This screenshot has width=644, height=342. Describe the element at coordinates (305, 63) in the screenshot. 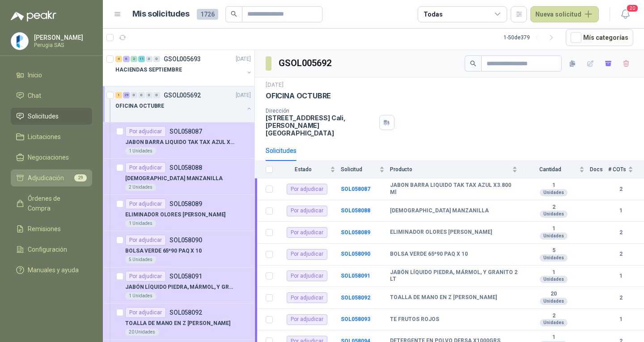

I see `h3: GSOL005692` at that location.